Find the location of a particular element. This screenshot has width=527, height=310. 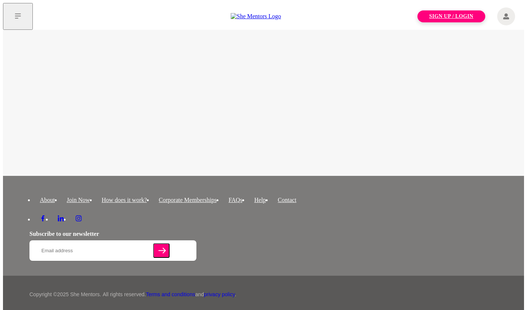

a: Instagram is located at coordinates (79, 219).